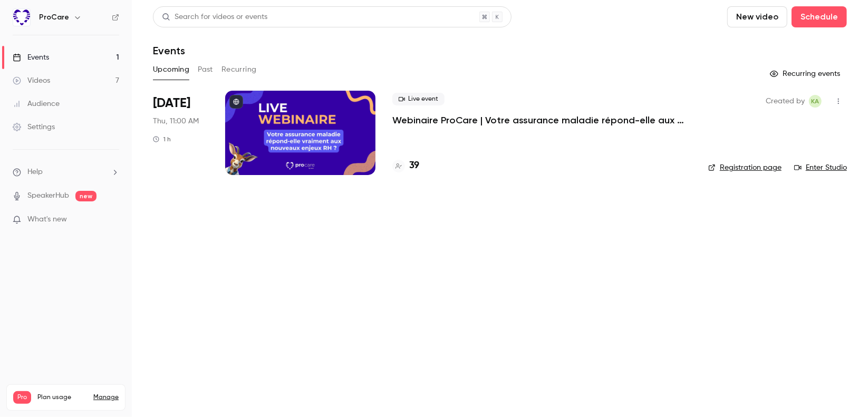 This screenshot has height=417, width=868. I want to click on button: Recurring, so click(238, 70).